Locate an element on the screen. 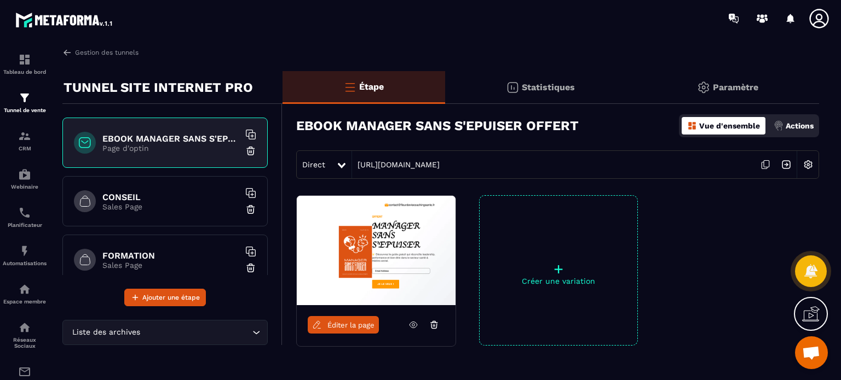 This screenshot has width=841, height=380. p: Page d'optin is located at coordinates (171, 148).